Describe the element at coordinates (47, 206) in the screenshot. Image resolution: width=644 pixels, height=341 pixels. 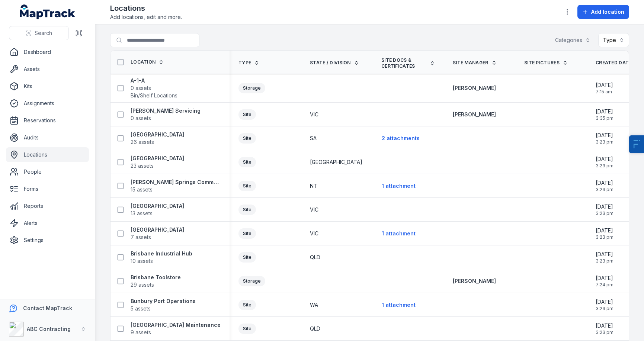
I see `a: Reports` at that location.